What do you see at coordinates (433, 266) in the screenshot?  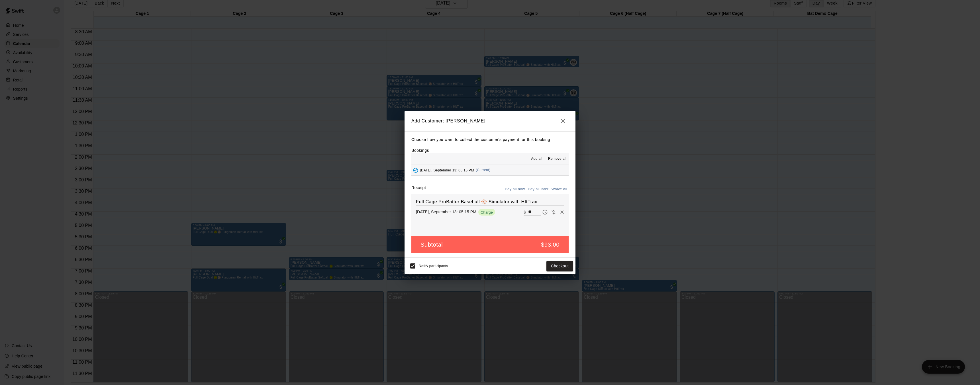 I see `span: Notify participants` at bounding box center [433, 266].